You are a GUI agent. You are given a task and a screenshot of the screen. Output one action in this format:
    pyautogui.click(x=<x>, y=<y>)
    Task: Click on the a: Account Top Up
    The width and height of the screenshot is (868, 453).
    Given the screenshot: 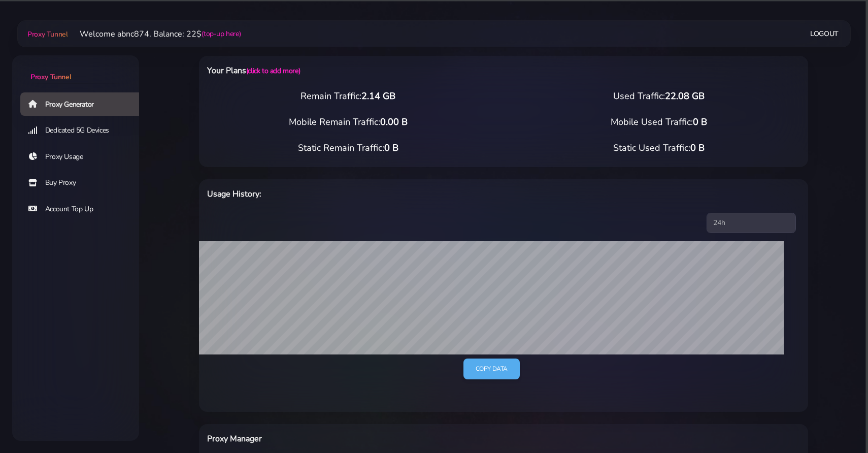 What is the action you would take?
    pyautogui.click(x=84, y=210)
    